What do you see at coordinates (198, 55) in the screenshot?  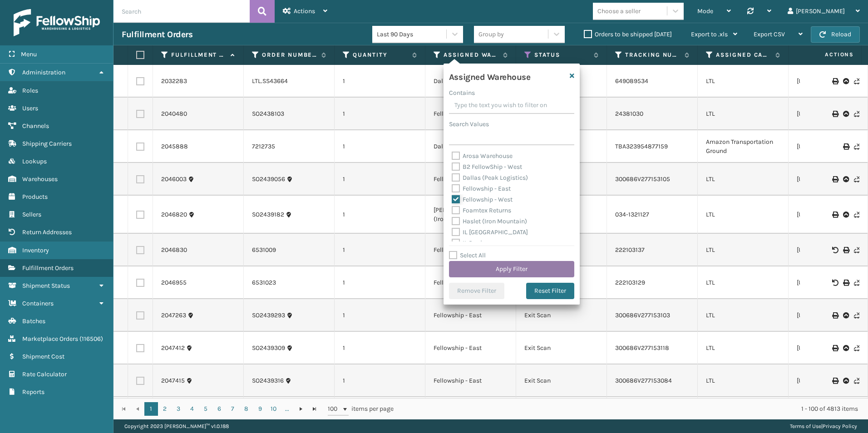 I see `label: Fulfillment Order Id` at bounding box center [198, 55].